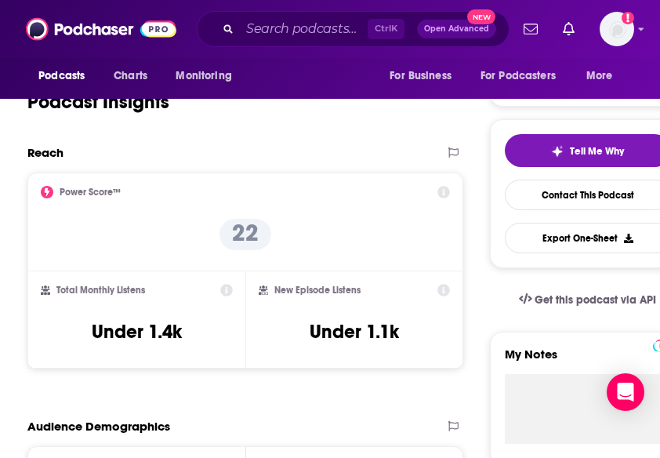 Image resolution: width=660 pixels, height=458 pixels. What do you see at coordinates (101, 29) in the screenshot?
I see `a: Podchaser - Follow, Share and Rate Podcasts` at bounding box center [101, 29].